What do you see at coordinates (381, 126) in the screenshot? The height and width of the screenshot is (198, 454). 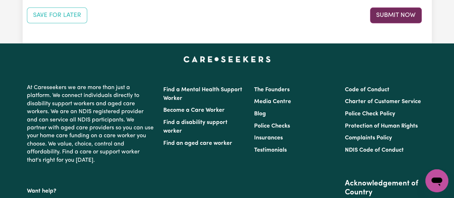 I see `a: Protection of Human Rights` at bounding box center [381, 126].